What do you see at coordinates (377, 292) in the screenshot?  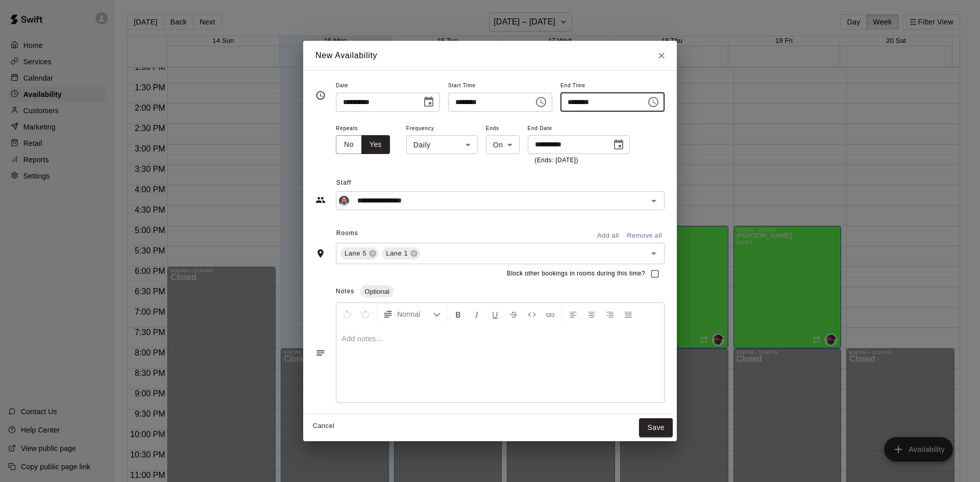 I see `span: Optional` at bounding box center [377, 292].